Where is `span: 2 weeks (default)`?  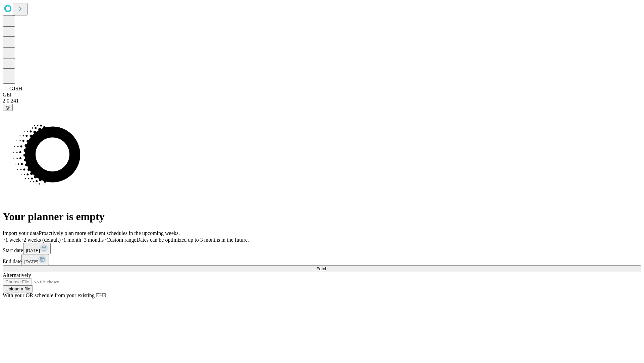 span: 2 weeks (default) is located at coordinates (42, 240).